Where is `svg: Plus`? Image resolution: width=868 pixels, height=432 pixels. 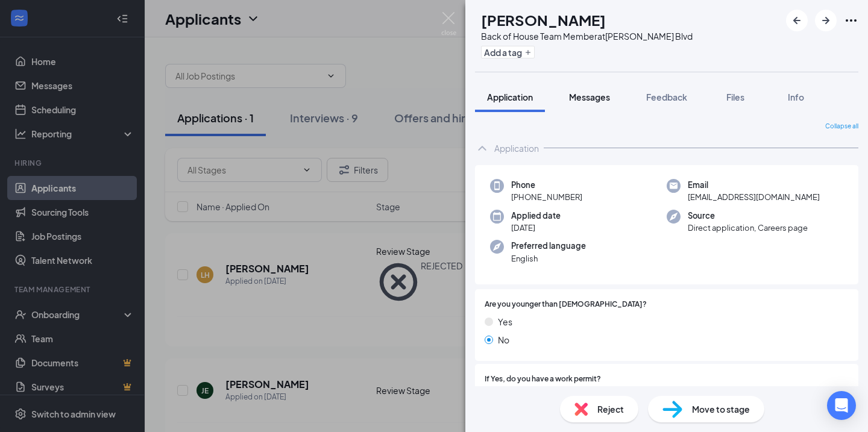
svg: Plus is located at coordinates (528, 53).